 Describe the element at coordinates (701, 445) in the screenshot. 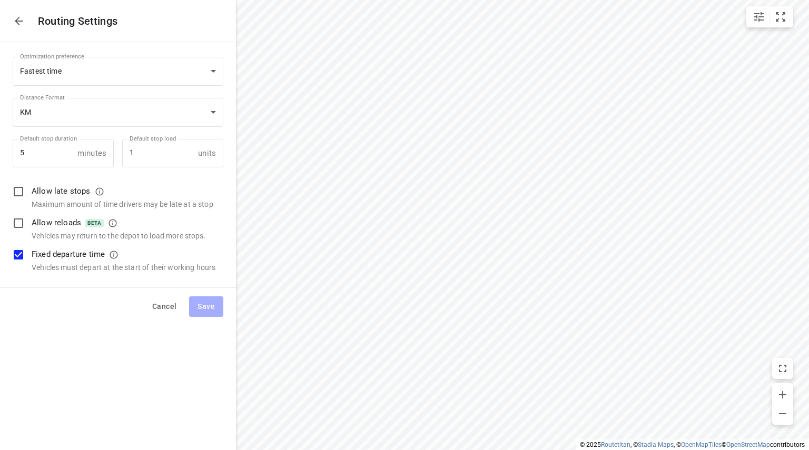

I see `a: OpenMapTiles` at that location.